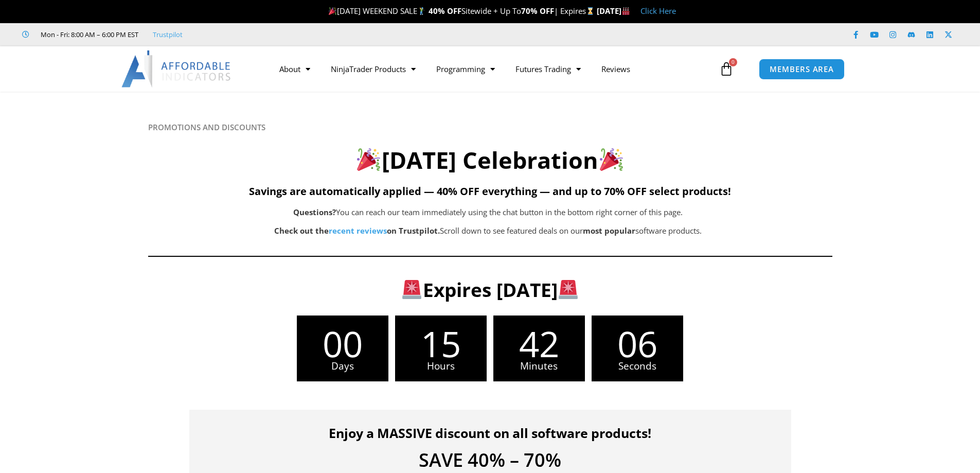 The image size is (980, 473). What do you see at coordinates (295, 69) in the screenshot?
I see `a: About` at bounding box center [295, 69].